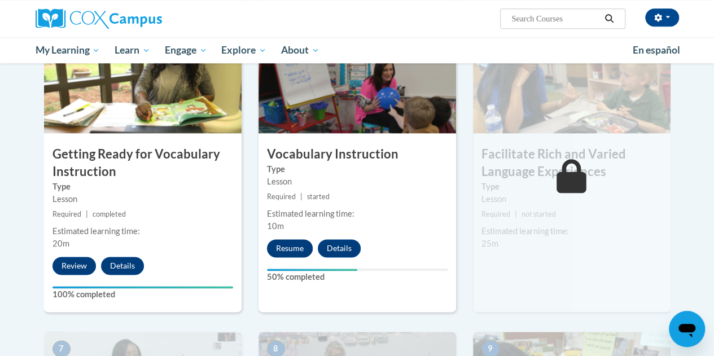  I want to click on a: Explore, so click(244, 50).